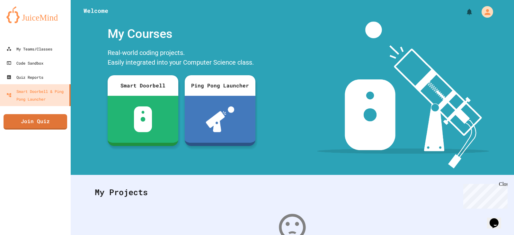 This screenshot has height=235, width=514. I want to click on div: Smart Doorbell & Ping Pong Launcher, so click(37, 95).